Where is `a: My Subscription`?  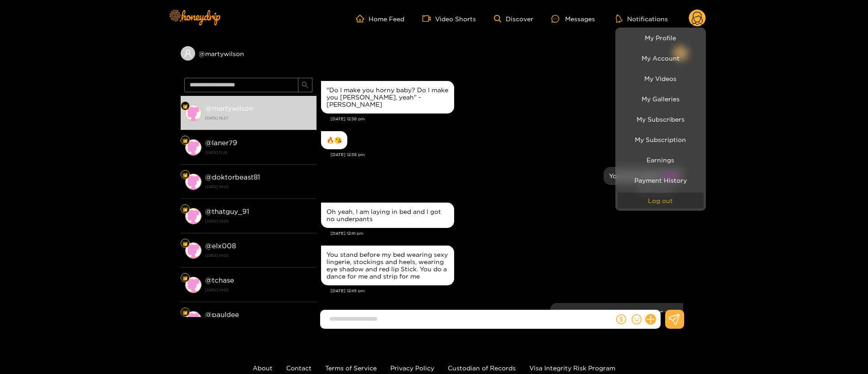
a: My Subscription is located at coordinates (661, 140).